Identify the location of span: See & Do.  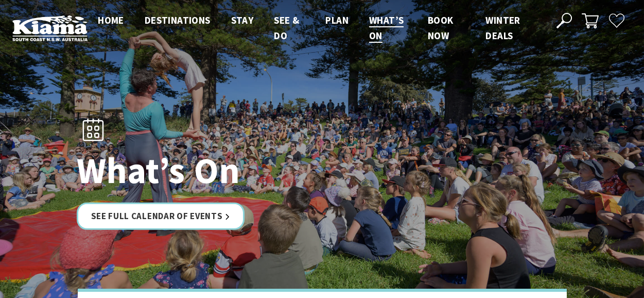
(286, 28).